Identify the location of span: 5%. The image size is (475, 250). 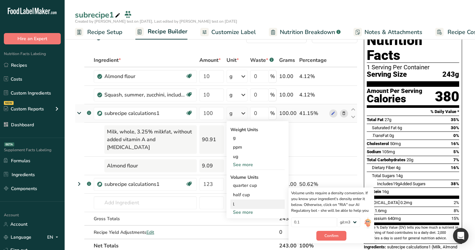
(457, 151).